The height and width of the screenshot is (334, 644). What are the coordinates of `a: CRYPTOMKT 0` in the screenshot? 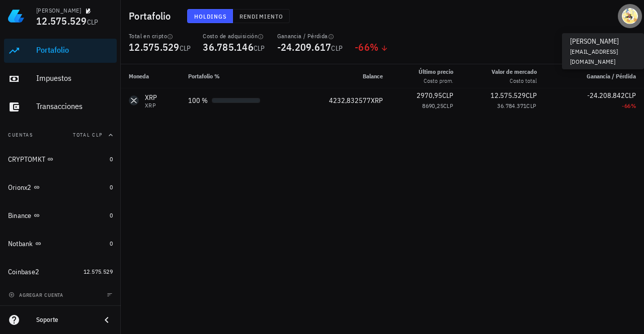 It's located at (60, 159).